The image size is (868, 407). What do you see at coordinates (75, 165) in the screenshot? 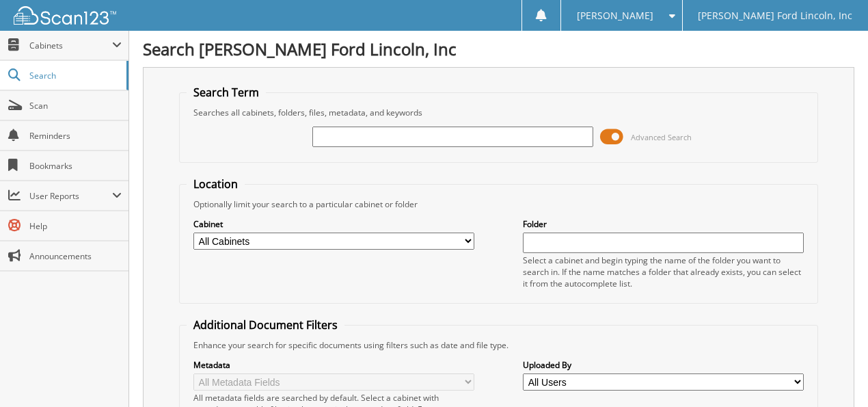
I see `span: Bookmarks` at bounding box center [75, 165].